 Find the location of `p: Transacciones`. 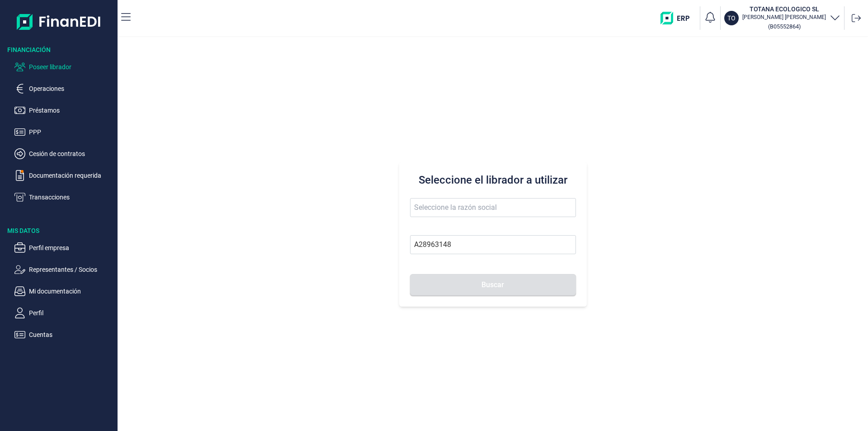

p: Transacciones is located at coordinates (71, 197).